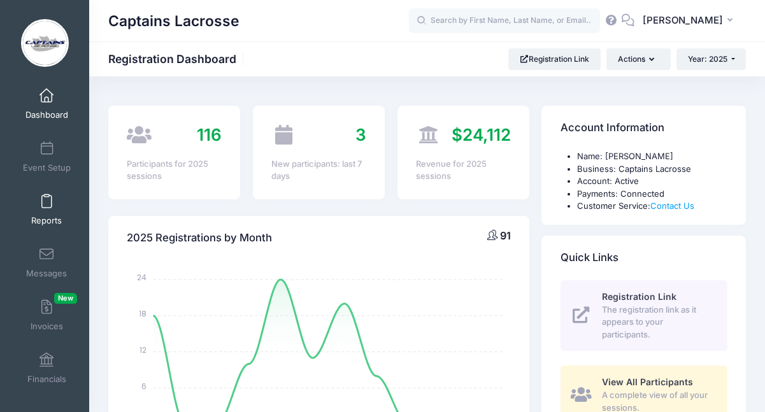 Image resolution: width=765 pixels, height=412 pixels. What do you see at coordinates (647, 382) in the screenshot?
I see `span: View All Participants` at bounding box center [647, 382].